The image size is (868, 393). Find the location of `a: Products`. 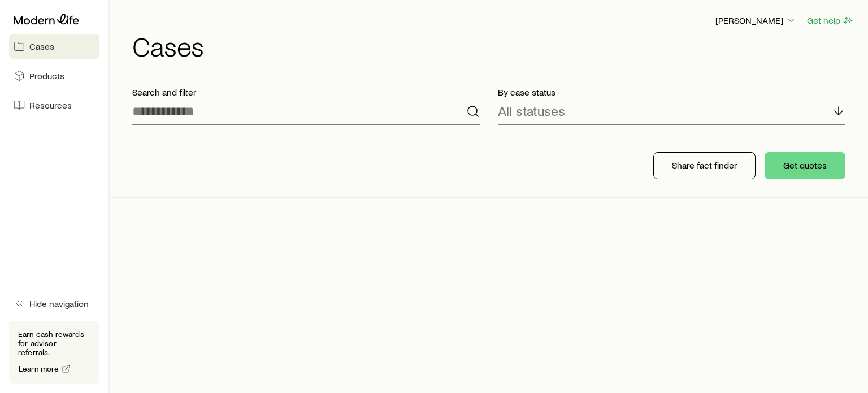

a: Products is located at coordinates (54, 76).